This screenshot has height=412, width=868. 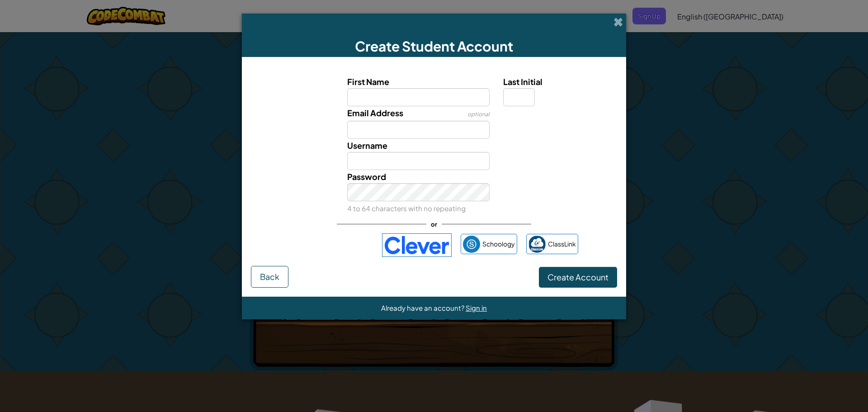 What do you see at coordinates (537, 244) in the screenshot?
I see `img: classlink-logo-small.png` at bounding box center [537, 244].